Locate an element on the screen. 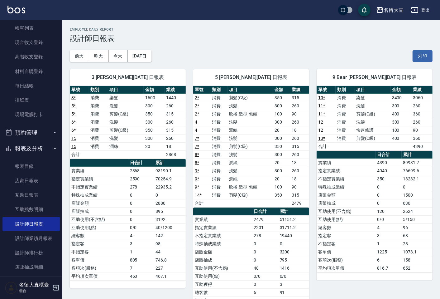 The height and width of the screenshot is (299, 440). button: 名留大直 is located at coordinates (390, 10).